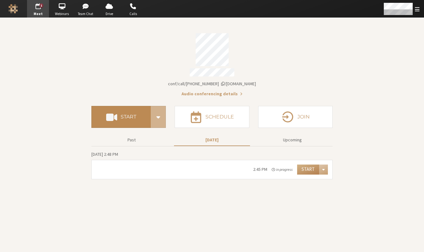 This screenshot has height=252, width=424. I want to click on h4: Schedule, so click(219, 117).